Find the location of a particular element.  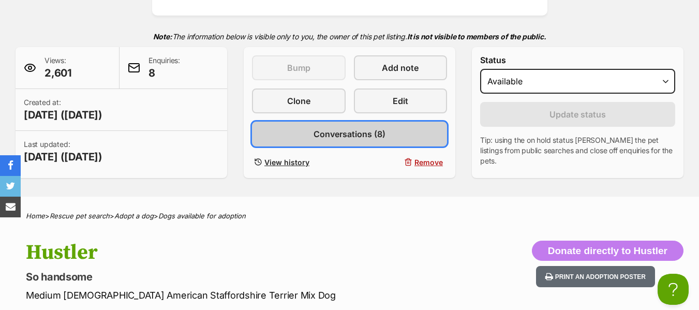

span: Clone is located at coordinates (299, 101).